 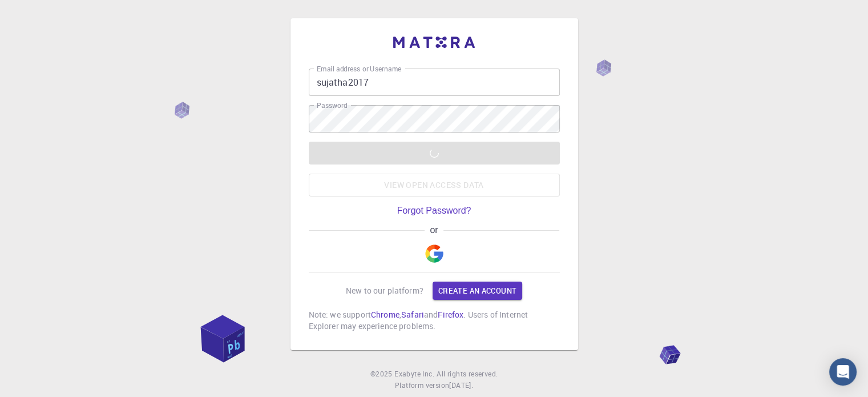 I want to click on div: Open Intercom Messenger, so click(x=843, y=372).